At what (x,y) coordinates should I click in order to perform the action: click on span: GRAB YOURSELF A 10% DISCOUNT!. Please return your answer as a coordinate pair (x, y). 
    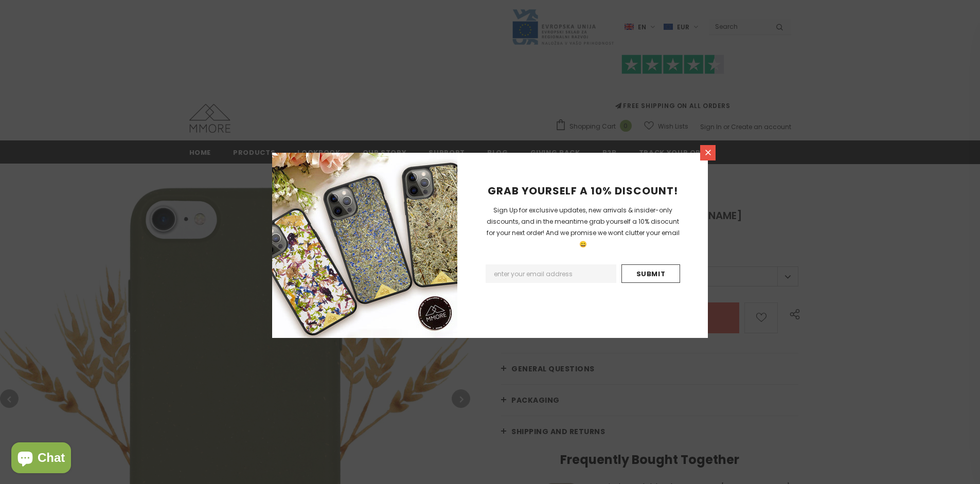
    Looking at the image, I should click on (583, 191).